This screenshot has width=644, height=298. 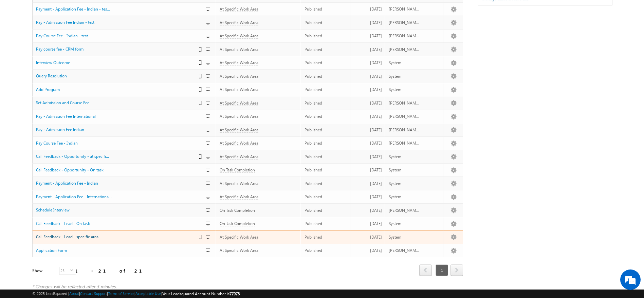 I want to click on a: Add Program, so click(x=99, y=90).